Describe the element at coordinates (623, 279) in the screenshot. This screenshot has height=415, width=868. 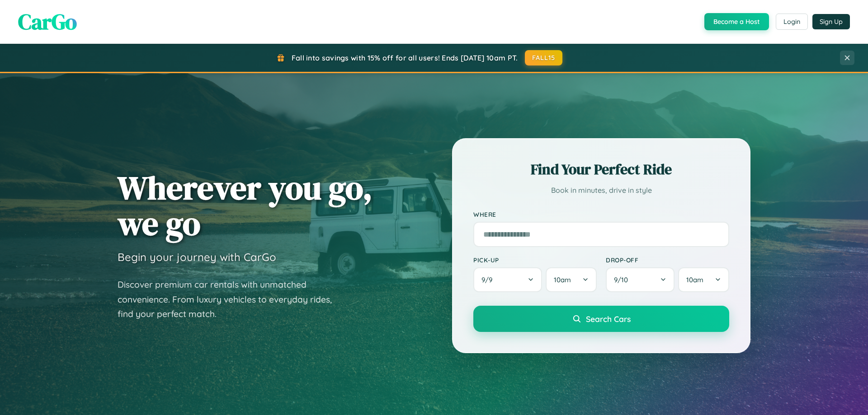
I see `span: 9 / 10` at that location.